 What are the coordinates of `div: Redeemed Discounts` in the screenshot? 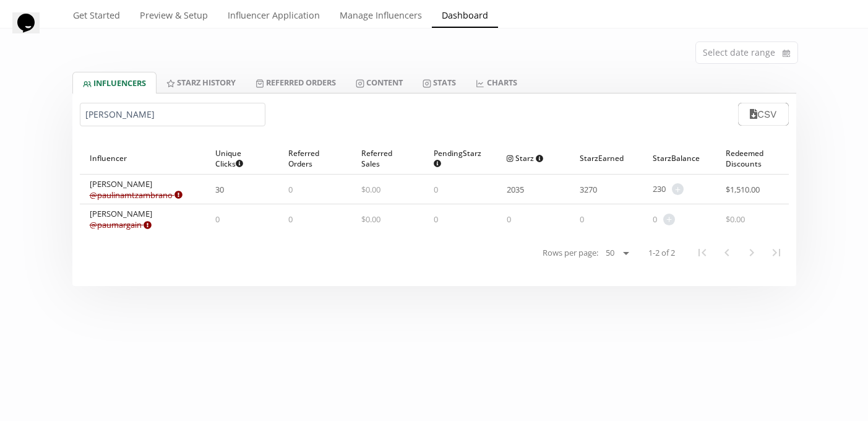 It's located at (753, 158).